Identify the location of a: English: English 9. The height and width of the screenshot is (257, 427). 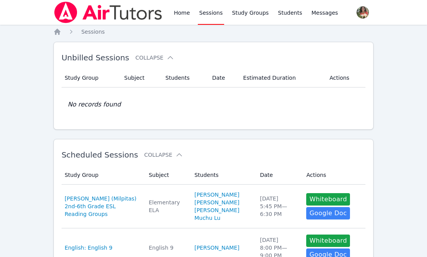
(89, 248).